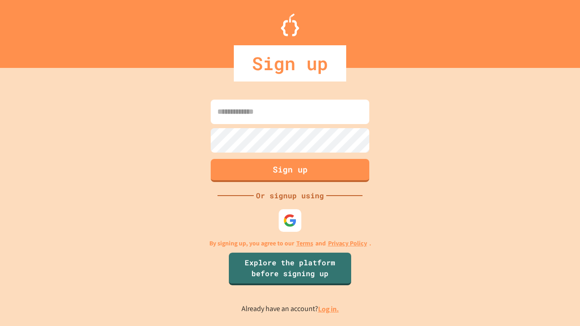 Image resolution: width=580 pixels, height=326 pixels. Describe the element at coordinates (290, 196) in the screenshot. I see `div: Or signup using` at that location.